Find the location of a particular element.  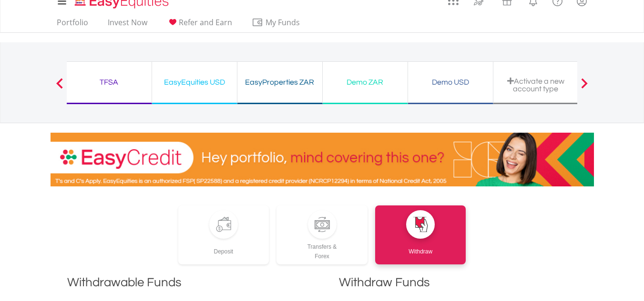

h1: Withdraw Funds is located at coordinates (458, 287).